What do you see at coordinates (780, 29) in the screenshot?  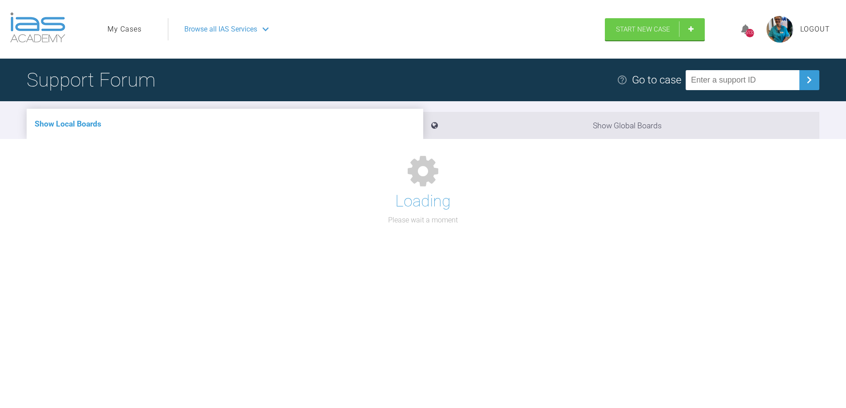 I see `img: profile.png` at bounding box center [780, 29].